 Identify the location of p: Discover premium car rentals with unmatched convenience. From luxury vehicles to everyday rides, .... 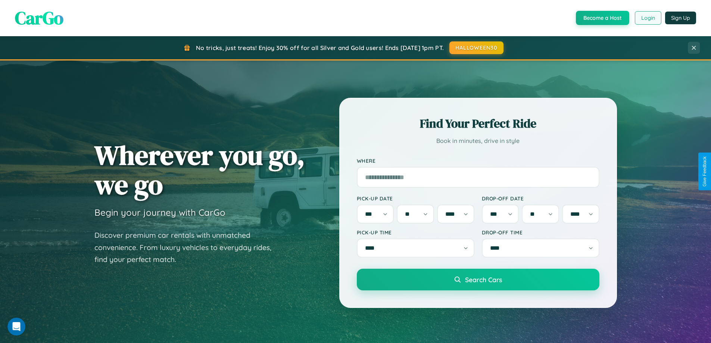
(188, 247).